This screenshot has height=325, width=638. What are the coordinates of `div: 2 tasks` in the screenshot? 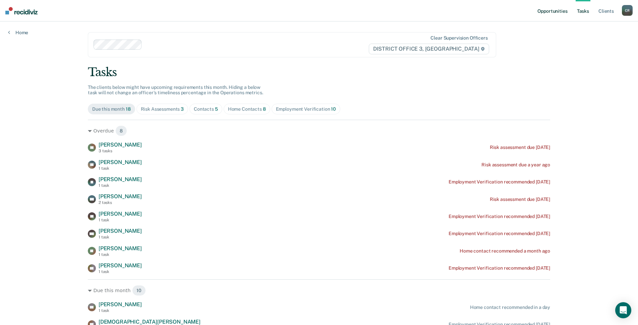 It's located at (120, 202).